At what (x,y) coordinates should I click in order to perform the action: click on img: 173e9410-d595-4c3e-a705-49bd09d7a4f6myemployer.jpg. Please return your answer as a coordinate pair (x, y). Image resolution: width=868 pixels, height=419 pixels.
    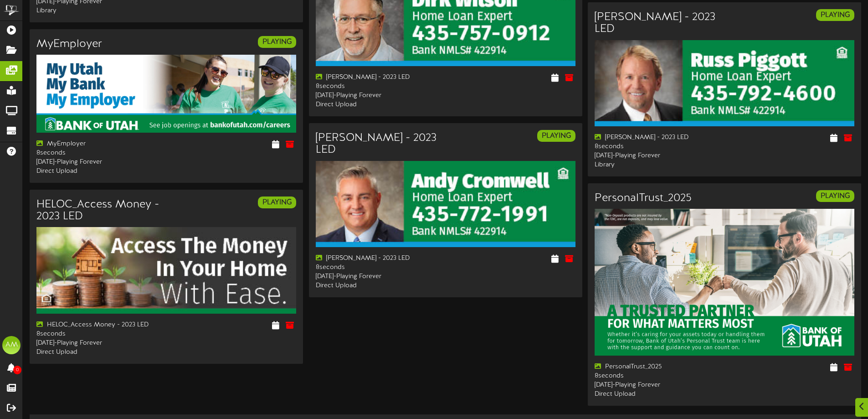
    Looking at the image, I should click on (166, 93).